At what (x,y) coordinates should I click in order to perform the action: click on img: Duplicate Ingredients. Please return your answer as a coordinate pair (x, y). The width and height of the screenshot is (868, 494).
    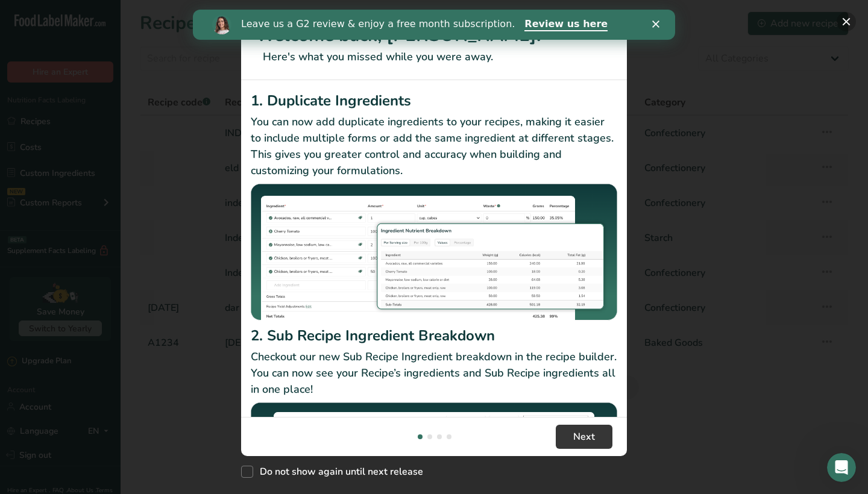
    Looking at the image, I should click on (434, 252).